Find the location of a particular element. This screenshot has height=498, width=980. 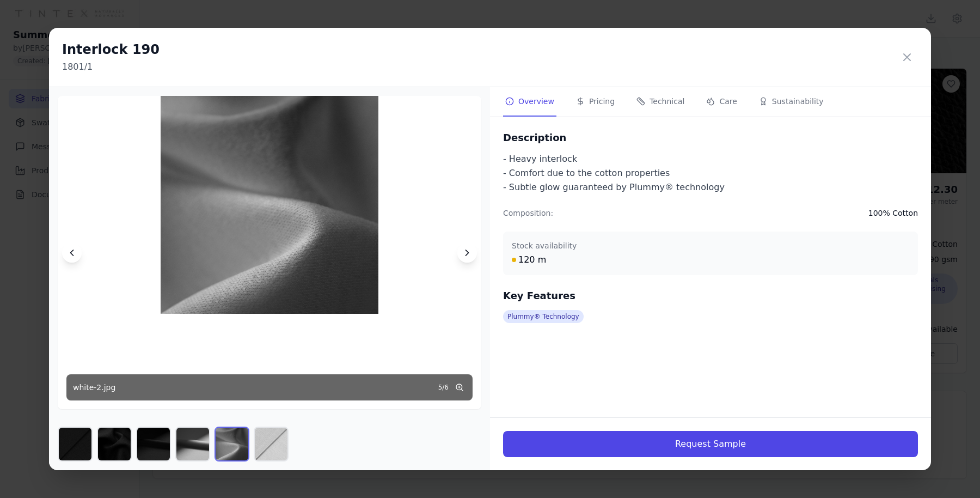

img: white-1.jpg is located at coordinates (192, 444).